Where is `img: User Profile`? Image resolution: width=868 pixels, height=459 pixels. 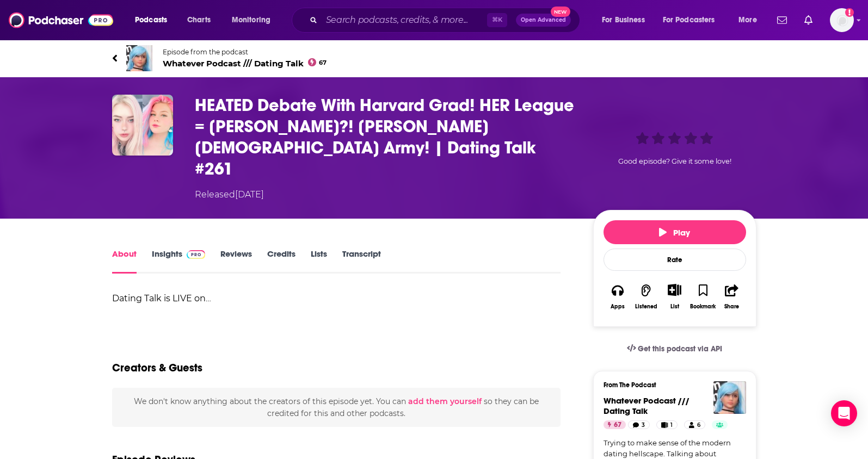
img: User Profile is located at coordinates (842, 20).